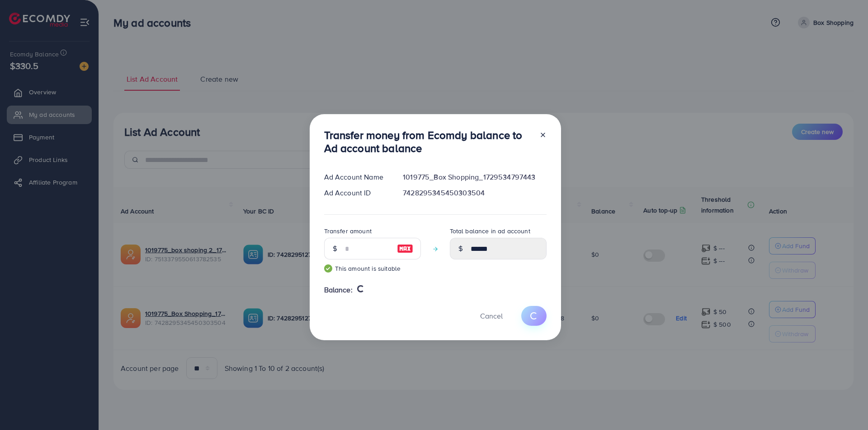 Image resolution: width=868 pixels, height=430 pixels. Describe the element at coordinates (372, 269) in the screenshot. I see `small: This amount is suitable` at that location.